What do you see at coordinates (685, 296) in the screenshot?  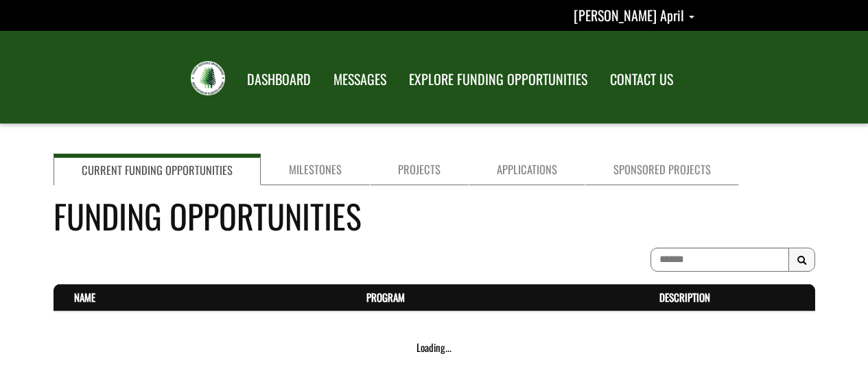 I see `a: Description` at bounding box center [685, 296].